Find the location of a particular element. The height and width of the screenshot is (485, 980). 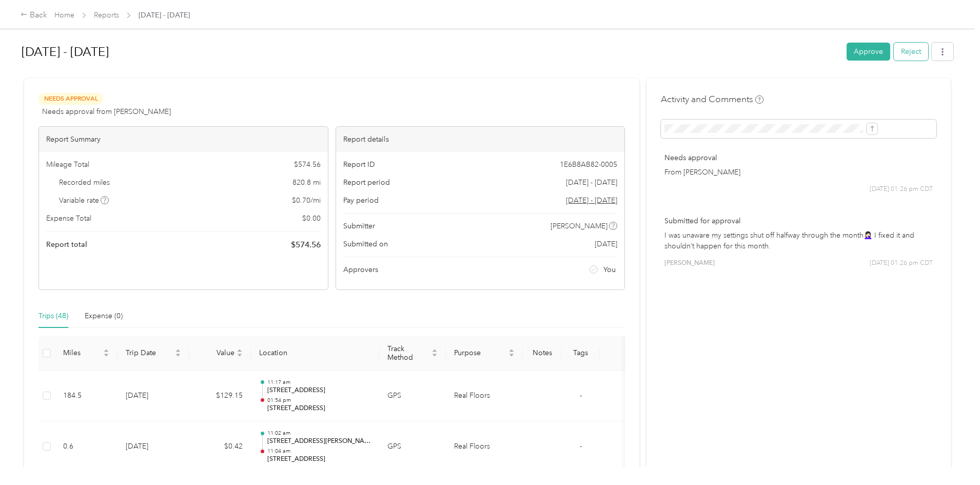

span: Purpose is located at coordinates (480, 352).